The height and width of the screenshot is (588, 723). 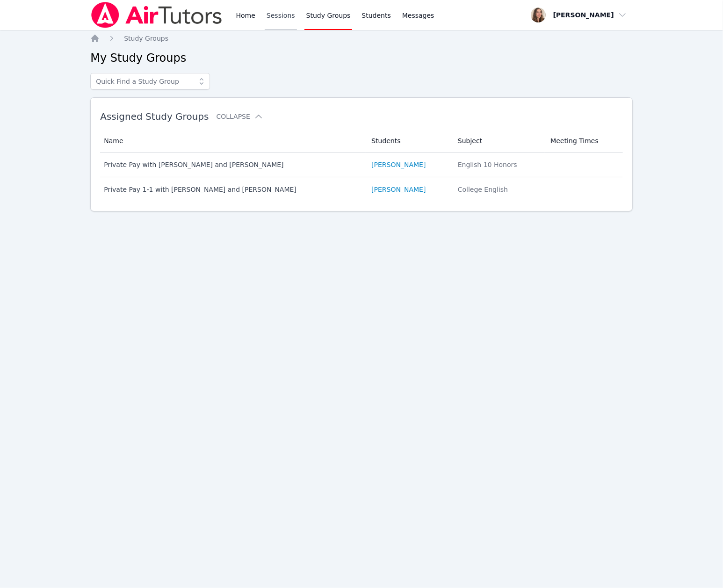 I want to click on a: Study Groups, so click(x=146, y=39).